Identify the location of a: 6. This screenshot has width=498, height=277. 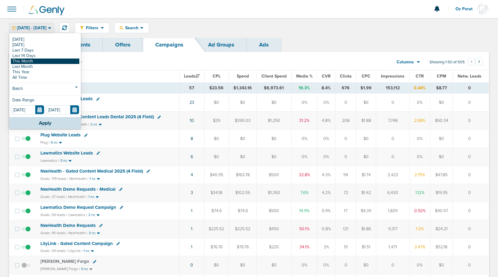
(192, 156).